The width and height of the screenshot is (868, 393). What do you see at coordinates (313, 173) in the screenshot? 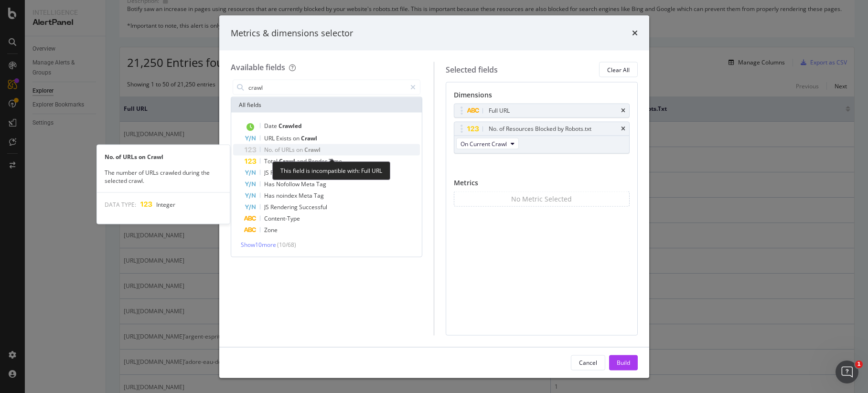
I see `span: Attempted` at bounding box center [313, 173].